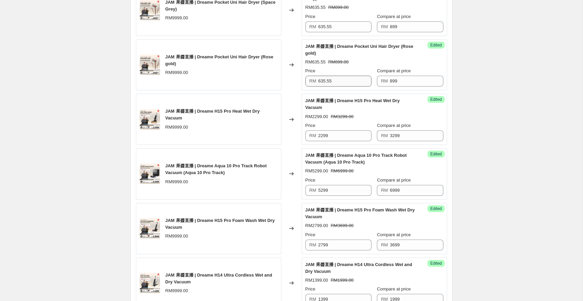 The image size is (583, 301). Describe the element at coordinates (317, 280) in the screenshot. I see `div: RM1399.00` at that location.